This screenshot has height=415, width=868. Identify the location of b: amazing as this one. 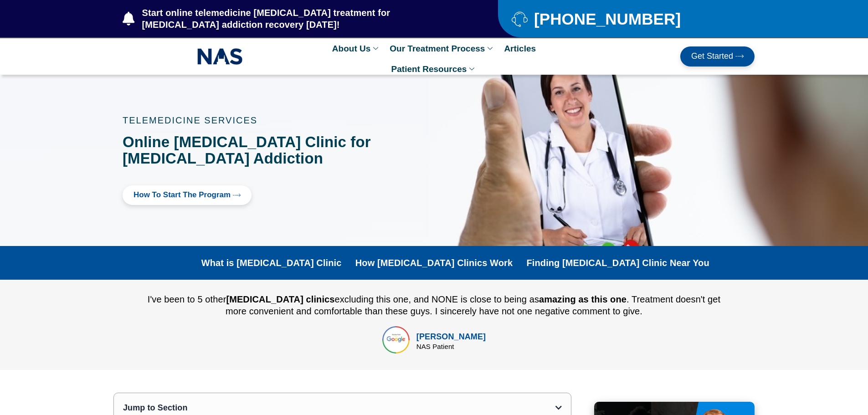
(583, 300).